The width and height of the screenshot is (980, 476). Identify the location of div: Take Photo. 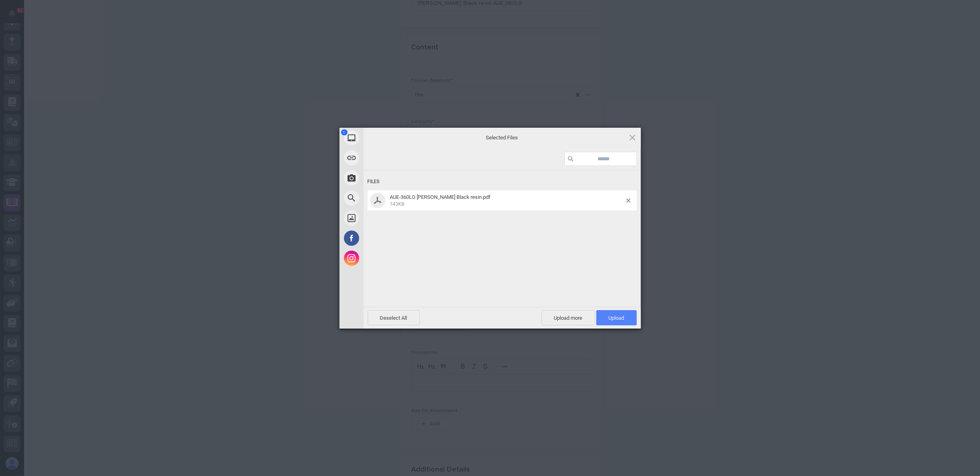
(388, 178).